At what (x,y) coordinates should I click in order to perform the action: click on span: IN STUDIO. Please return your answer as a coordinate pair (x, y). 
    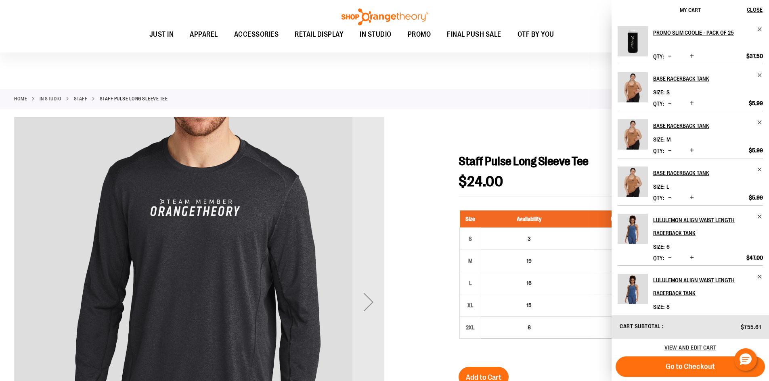
    Looking at the image, I should click on (375, 34).